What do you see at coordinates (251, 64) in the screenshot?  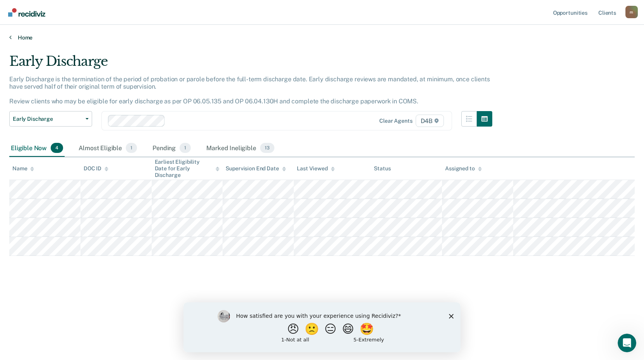 I see `div: Early Discharge` at bounding box center [251, 64].